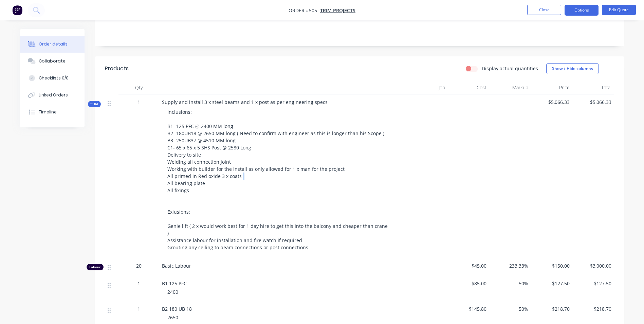 The image size is (644, 324). I want to click on div: Job, so click(422, 88).